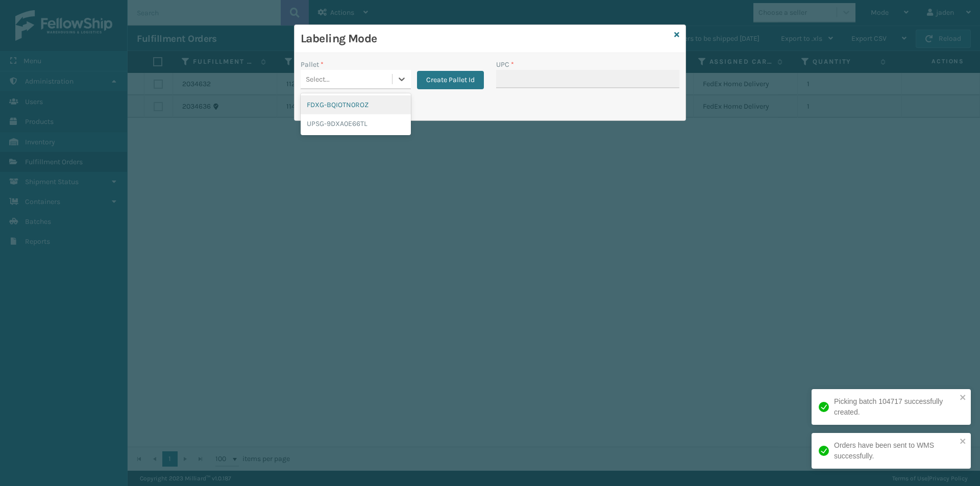  Describe the element at coordinates (895, 407) in the screenshot. I see `div: Picking batch 104717 successfully created.` at that location.